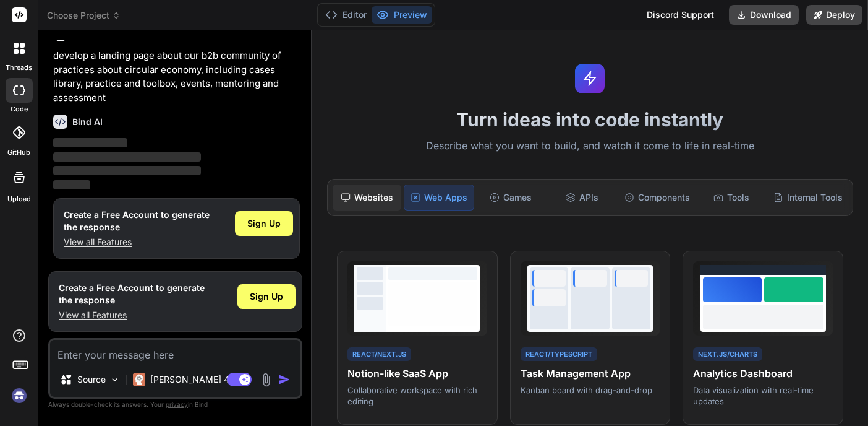 This screenshot has height=426, width=868. Describe the element at coordinates (763, 373) in the screenshot. I see `h4: Analytics Dashboard` at that location.